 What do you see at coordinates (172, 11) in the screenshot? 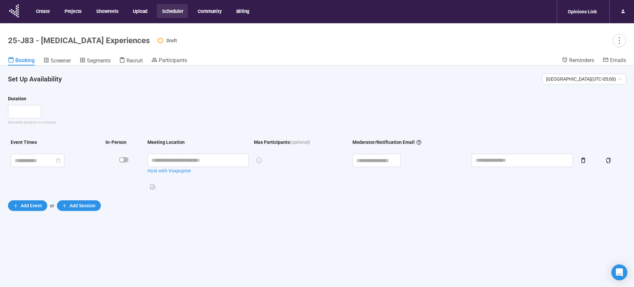
I see `button: Scheduler` at bounding box center [172, 11].